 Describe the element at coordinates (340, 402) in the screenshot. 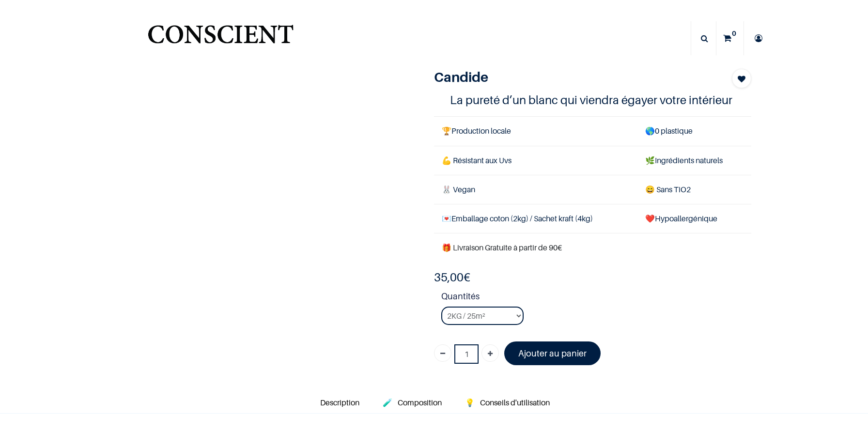

I see `span: Description` at that location.